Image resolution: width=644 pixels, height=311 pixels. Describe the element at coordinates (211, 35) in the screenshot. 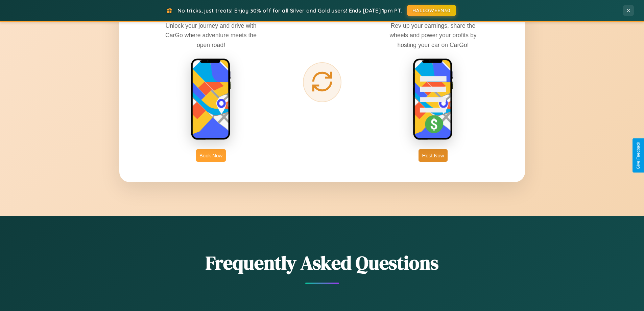

I see `p: Unlock your journey and drive with CarGo where adventure meets the open road!` at that location.